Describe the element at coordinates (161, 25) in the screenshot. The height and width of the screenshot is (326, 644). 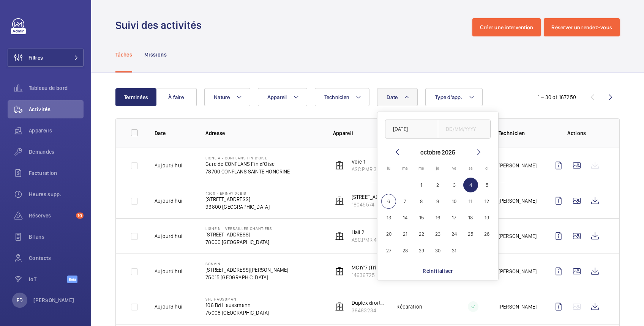
I see `h1: Suivi des activités` at that location.